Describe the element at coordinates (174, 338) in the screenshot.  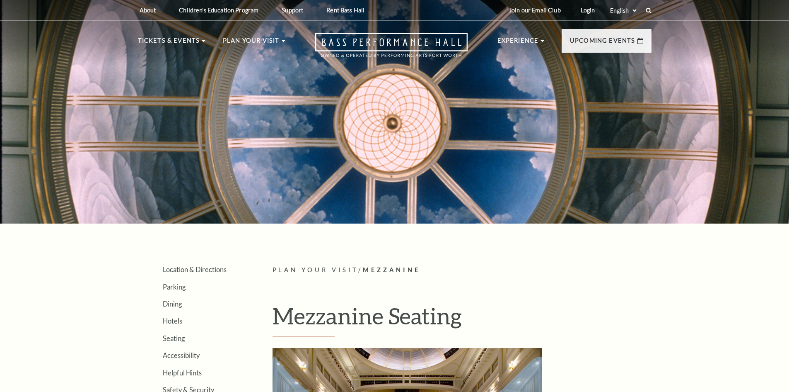
I see `a: Seating` at that location.